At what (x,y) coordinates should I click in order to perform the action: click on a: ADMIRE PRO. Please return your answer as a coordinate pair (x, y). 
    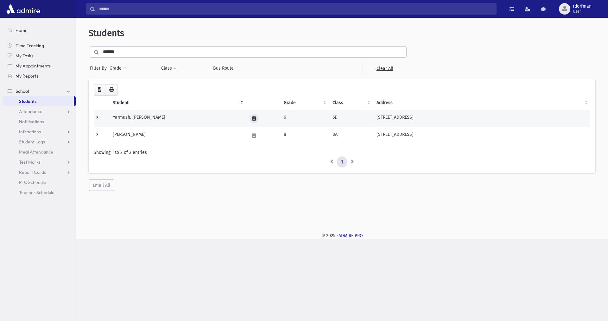
    Looking at the image, I should click on (350, 235).